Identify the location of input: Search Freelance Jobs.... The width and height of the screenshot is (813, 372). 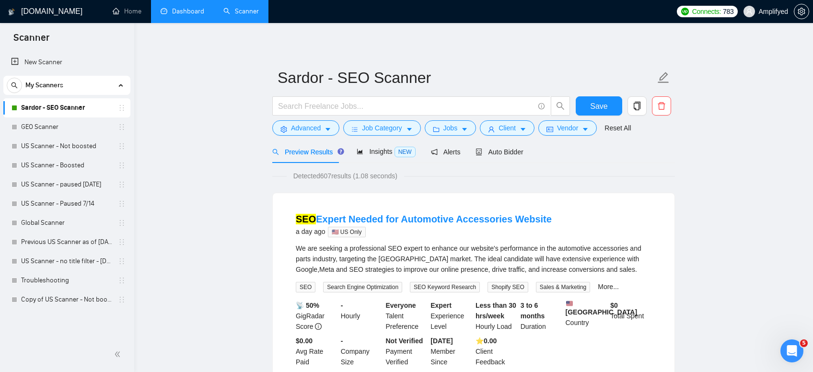
(406, 106).